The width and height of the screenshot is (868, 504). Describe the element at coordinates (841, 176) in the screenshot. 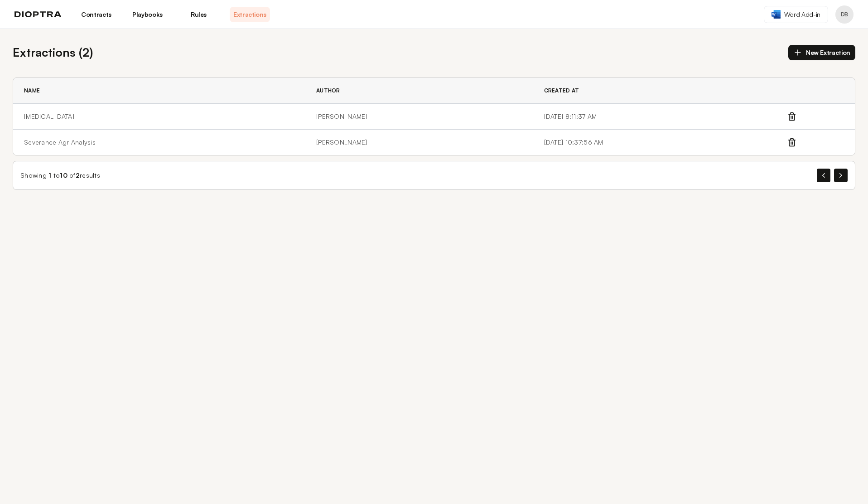

I see `button: Next` at that location.